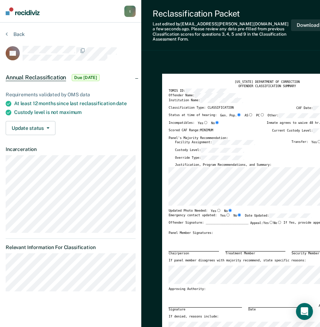  What do you see at coordinates (248, 116) in the screenshot?
I see `label: AS` at bounding box center [248, 116].